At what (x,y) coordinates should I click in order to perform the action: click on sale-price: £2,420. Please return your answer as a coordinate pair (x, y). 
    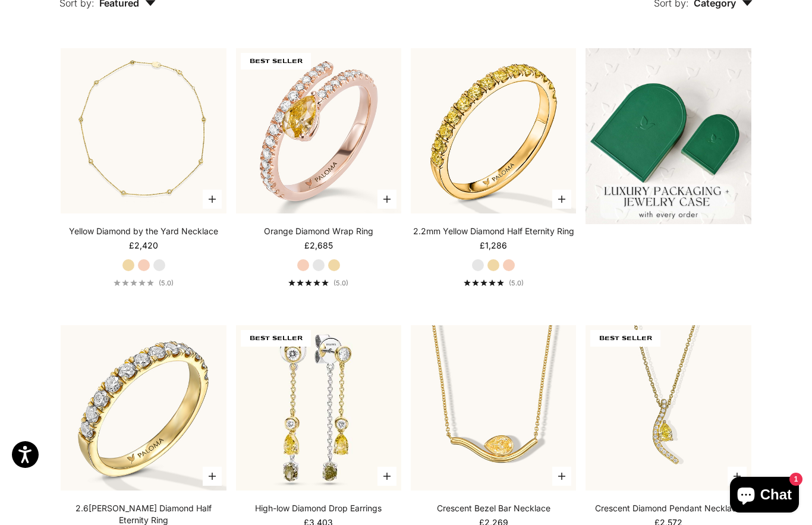
    Looking at the image, I should click on (143, 246).